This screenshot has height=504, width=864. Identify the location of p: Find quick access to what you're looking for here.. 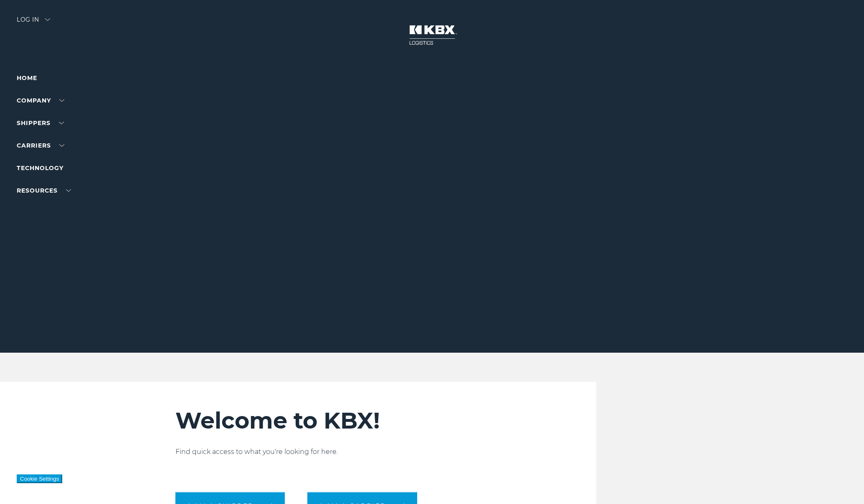
(369, 452).